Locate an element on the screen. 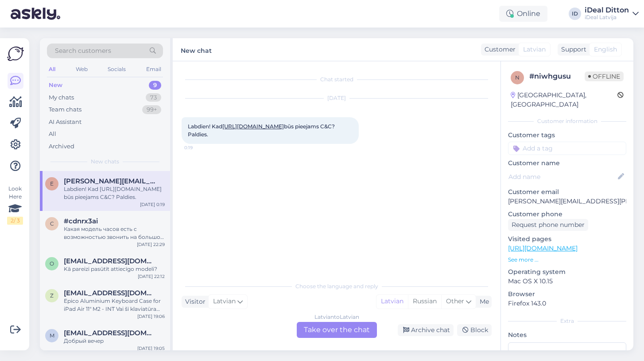 The width and height of the screenshot is (644, 361). div: iDeal Ditton is located at coordinates (607, 10).